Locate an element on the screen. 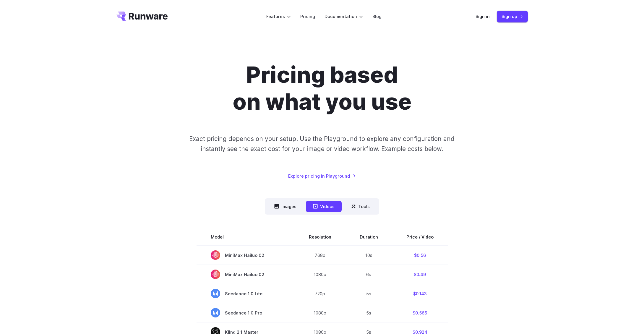 This screenshot has height=334, width=644. a: Sign up is located at coordinates (512, 16).